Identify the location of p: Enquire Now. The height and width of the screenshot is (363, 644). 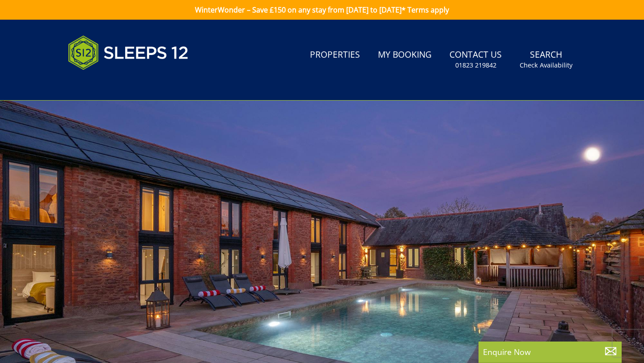
(550, 352).